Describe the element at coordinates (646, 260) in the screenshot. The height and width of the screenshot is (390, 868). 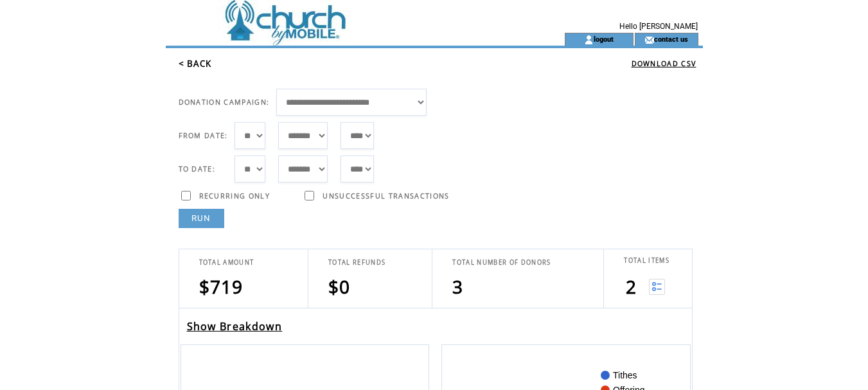
I see `span: TOTAL ITEMS` at that location.